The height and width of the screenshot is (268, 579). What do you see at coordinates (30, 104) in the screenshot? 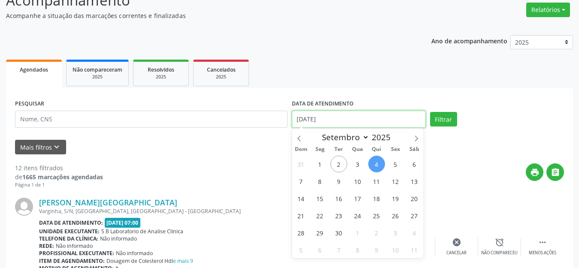
I see `label: PESQUISAR` at bounding box center [30, 104].